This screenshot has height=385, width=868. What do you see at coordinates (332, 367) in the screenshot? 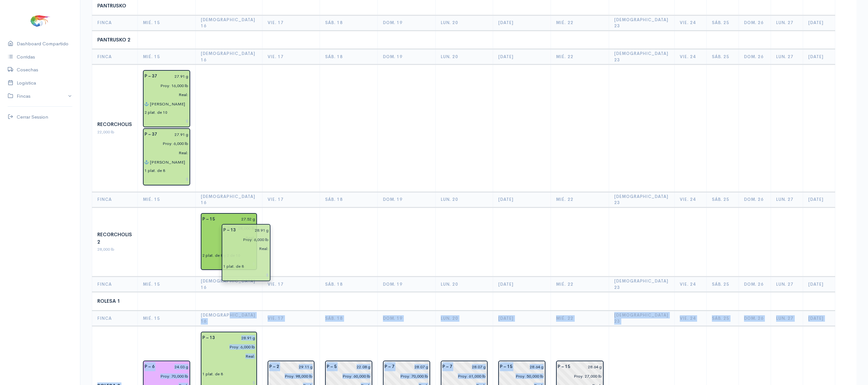
I see `div: P – 5` at bounding box center [332, 367].